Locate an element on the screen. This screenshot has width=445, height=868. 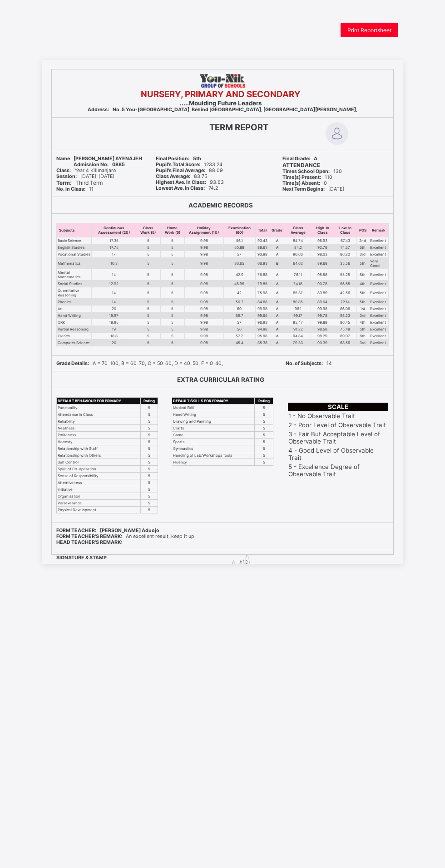
td: 20 is located at coordinates (114, 308).